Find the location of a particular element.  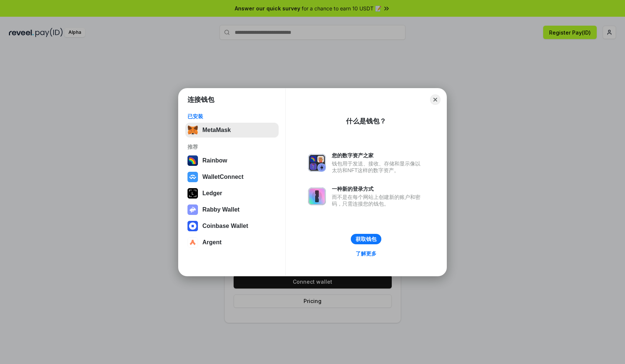

div: 一种新的登录方式 is located at coordinates (378, 189).